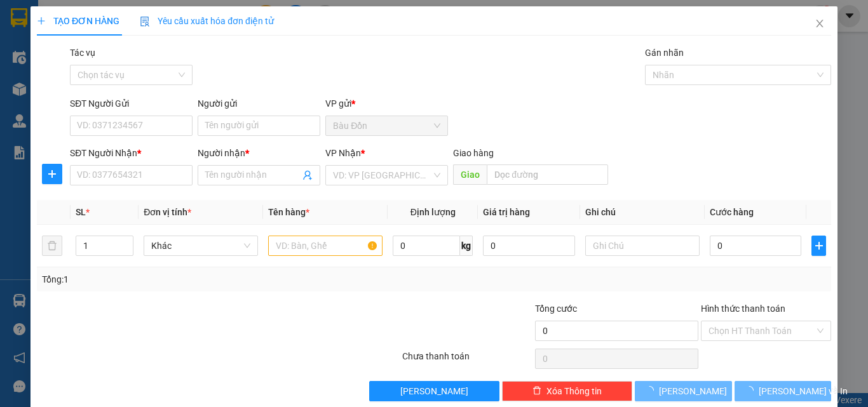 This screenshot has height=407, width=868. I want to click on span: Giao, so click(470, 175).